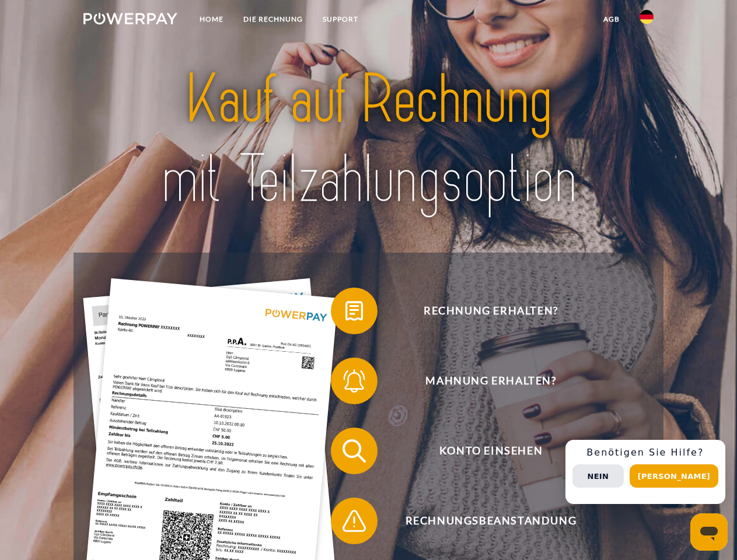 This screenshot has height=560, width=737. I want to click on img: qb_search.svg, so click(354, 451).